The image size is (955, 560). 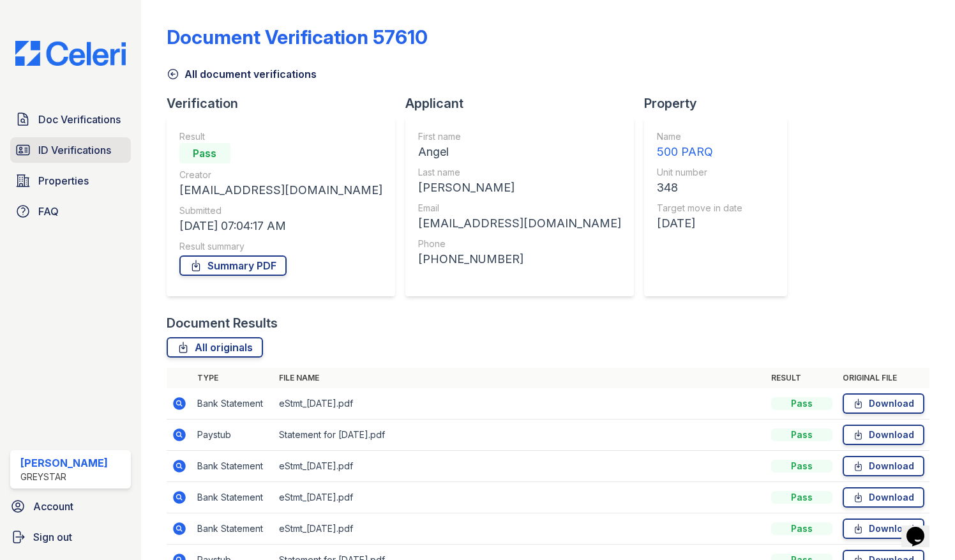 I want to click on div: Angel, so click(x=519, y=152).